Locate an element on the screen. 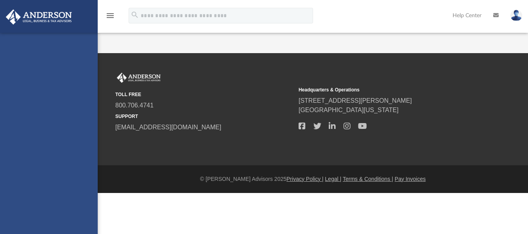 The height and width of the screenshot is (234, 528). a: Legal | is located at coordinates (333, 179).